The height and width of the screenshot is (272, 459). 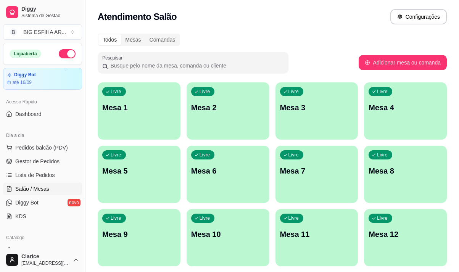 I want to click on input: Pesquisar, so click(x=196, y=66).